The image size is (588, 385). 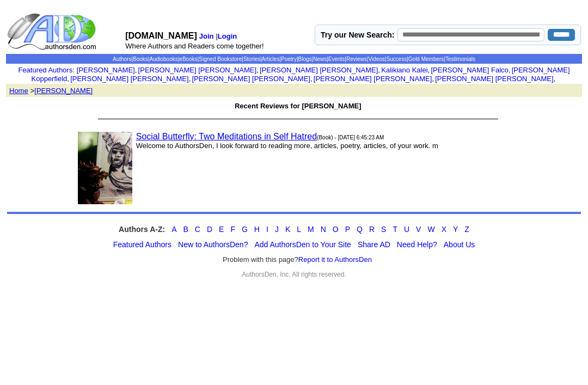 What do you see at coordinates (323, 230) in the screenshot?
I see `a: N` at bounding box center [323, 230].